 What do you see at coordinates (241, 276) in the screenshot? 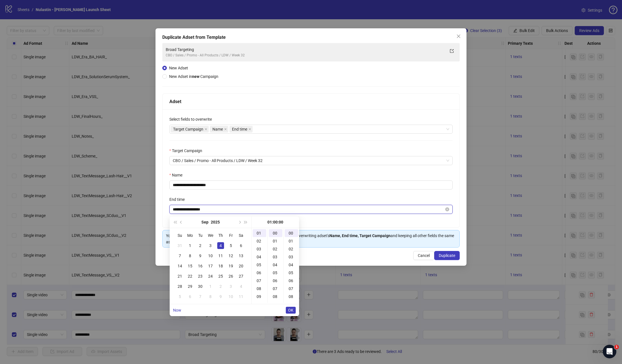
I see `div: 27` at bounding box center [241, 276].